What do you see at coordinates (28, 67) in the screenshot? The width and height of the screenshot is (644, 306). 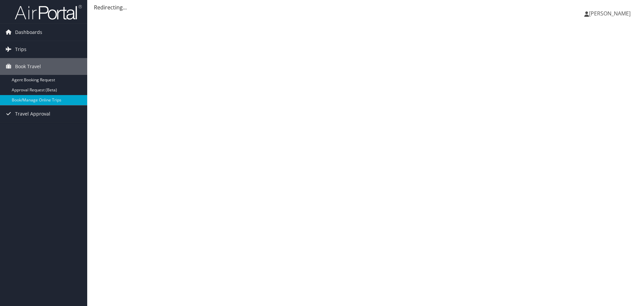 I see `span: Book Travel` at bounding box center [28, 67].